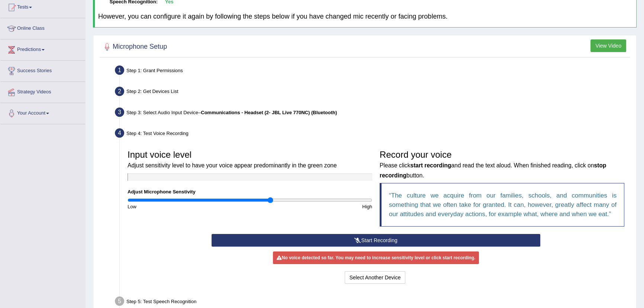  Describe the element at coordinates (43, 70) in the screenshot. I see `a: Success Stories` at that location.